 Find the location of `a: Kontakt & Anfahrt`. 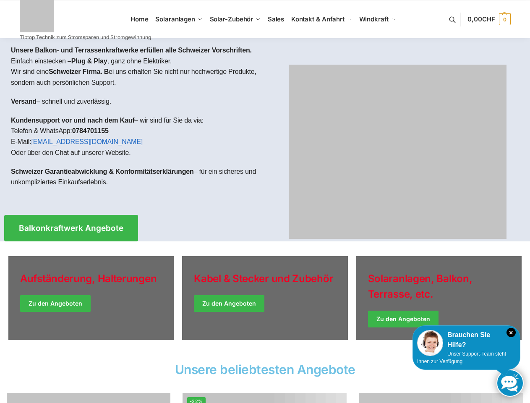

a: Kontakt & Anfahrt is located at coordinates (321, 19).